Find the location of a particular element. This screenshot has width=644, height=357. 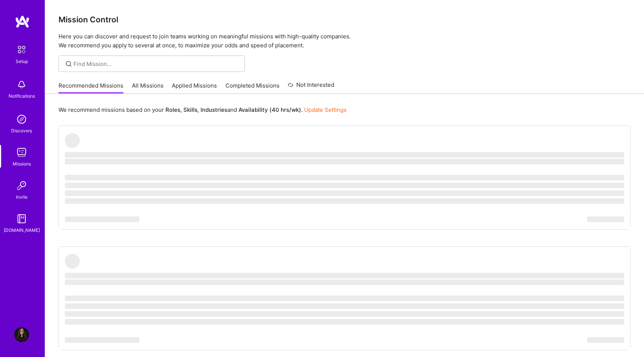

p: Here you can discover and request to join teams working on meaningful missions with high-quality ... is located at coordinates (344, 41).